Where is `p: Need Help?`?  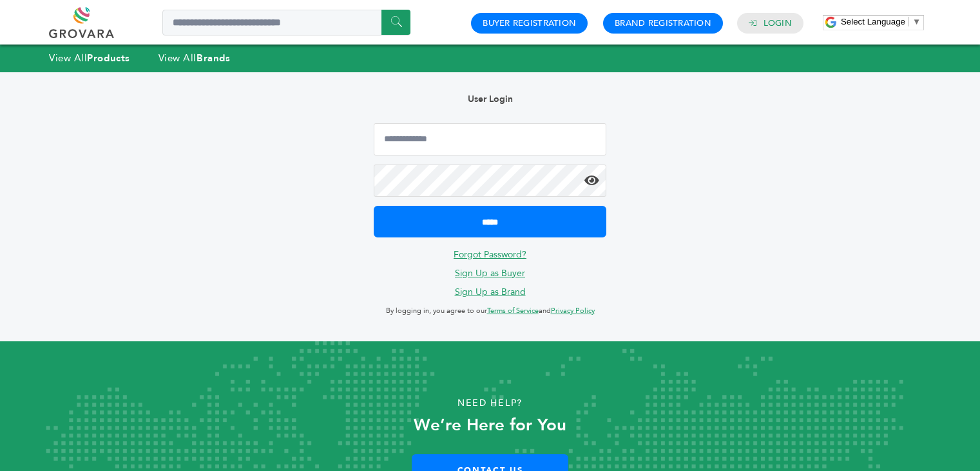 p: Need Help? is located at coordinates (489, 403).